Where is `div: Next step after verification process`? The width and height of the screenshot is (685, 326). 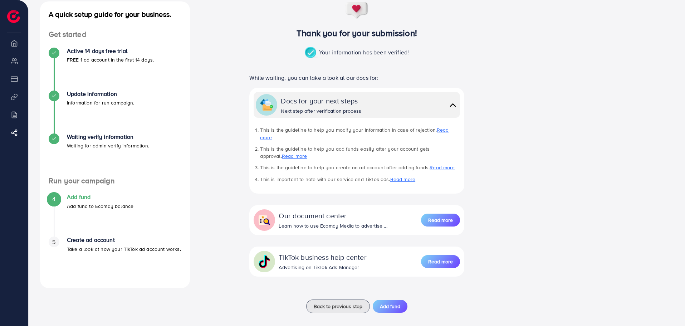 div: Next step after verification process is located at coordinates (321, 111).